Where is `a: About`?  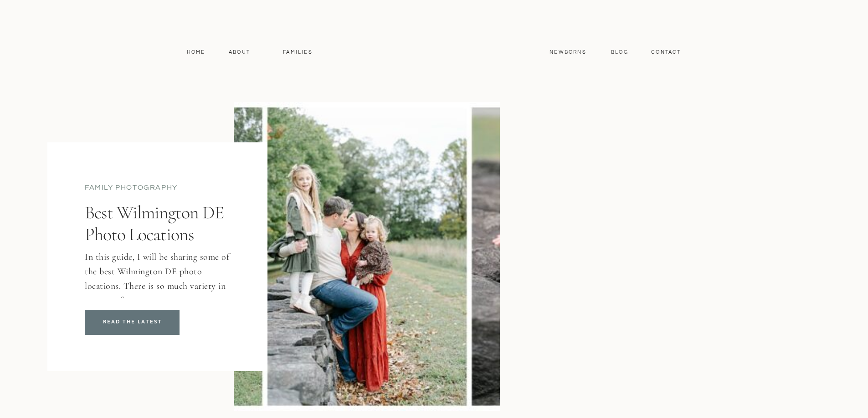
a: About is located at coordinates (240, 53).